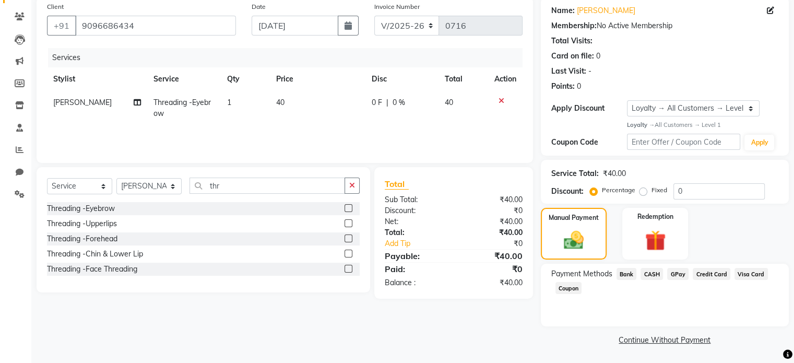 The width and height of the screenshot is (794, 363). Describe the element at coordinates (574, 218) in the screenshot. I see `label: Manual Payment` at that location.